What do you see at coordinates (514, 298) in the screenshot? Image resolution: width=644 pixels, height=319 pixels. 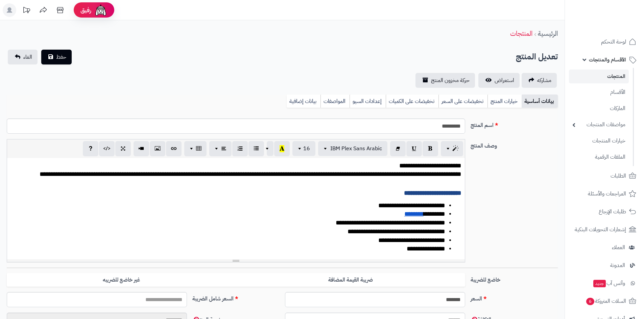 I see `label: السعر` at bounding box center [514, 298].